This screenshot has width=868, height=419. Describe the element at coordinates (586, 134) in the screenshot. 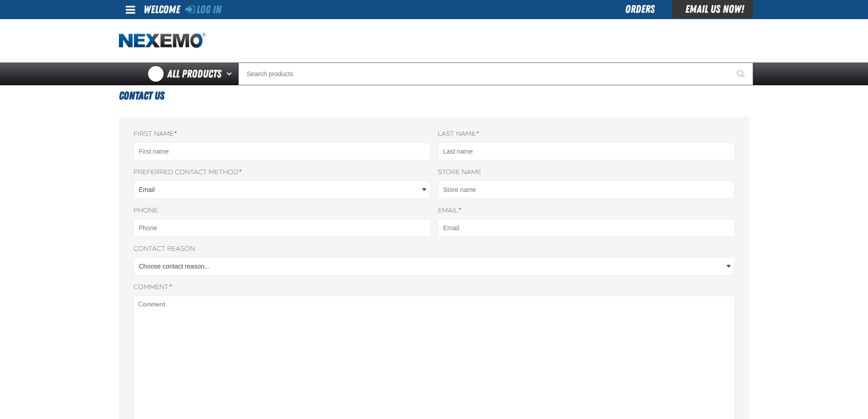

I see `label: Last name` at that location.